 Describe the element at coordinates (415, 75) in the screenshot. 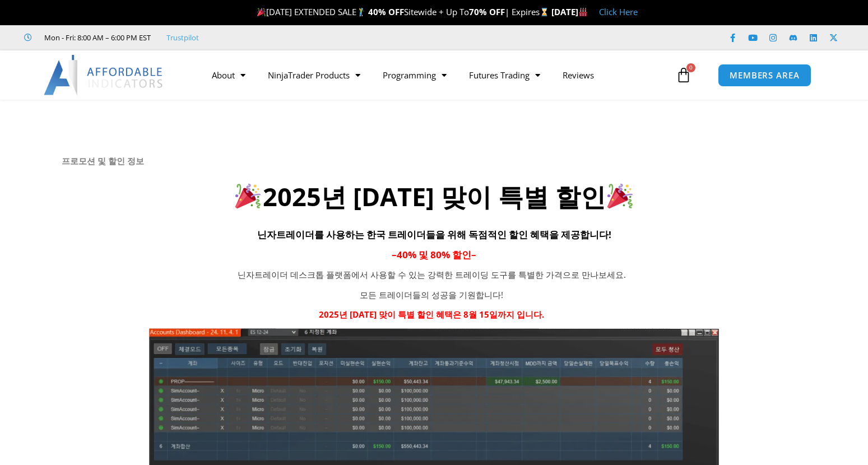

I see `a: Programming` at that location.